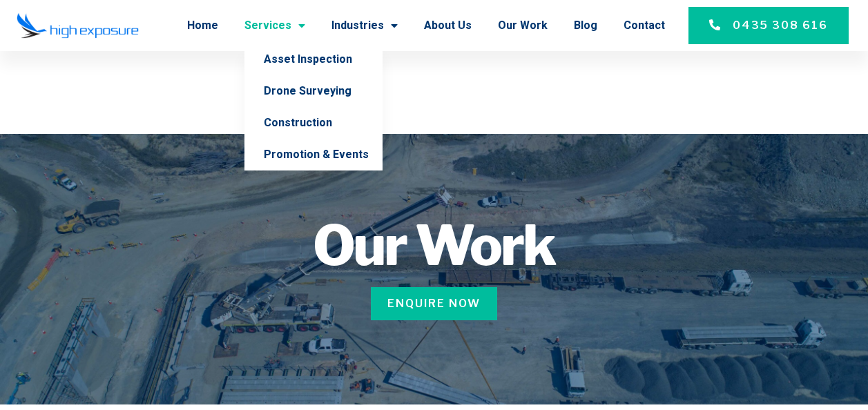 The width and height of the screenshot is (868, 410). I want to click on a: Home, so click(202, 25).